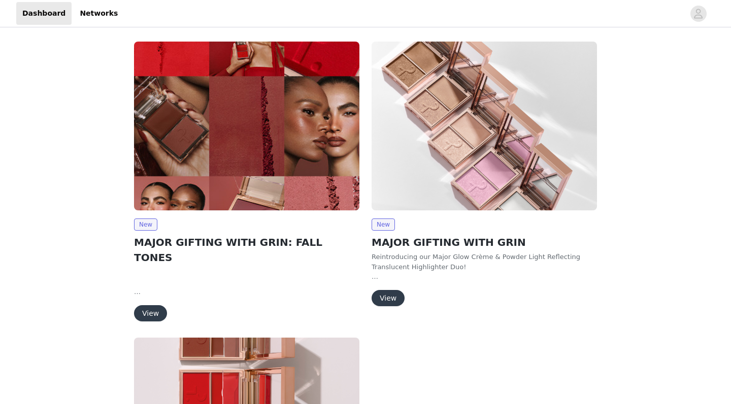  What do you see at coordinates (698, 14) in the screenshot?
I see `div: avatar` at bounding box center [698, 14].